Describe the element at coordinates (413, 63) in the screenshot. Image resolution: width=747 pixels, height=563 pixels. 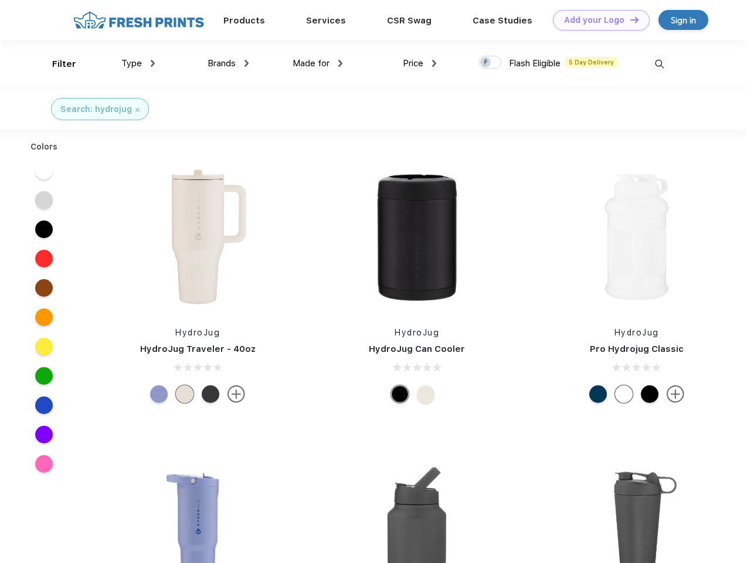
I see `span: Price` at that location.